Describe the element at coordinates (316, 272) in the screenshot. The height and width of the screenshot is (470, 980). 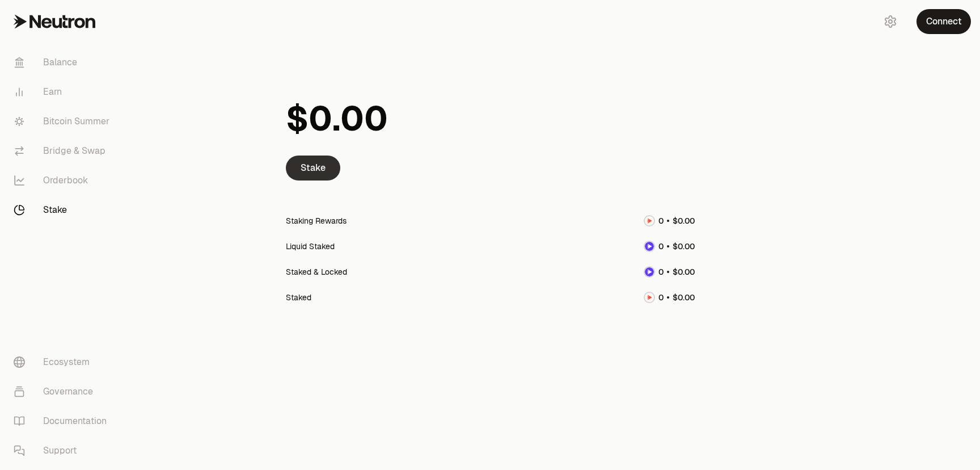
I see `div: Staked & Locked` at that location.